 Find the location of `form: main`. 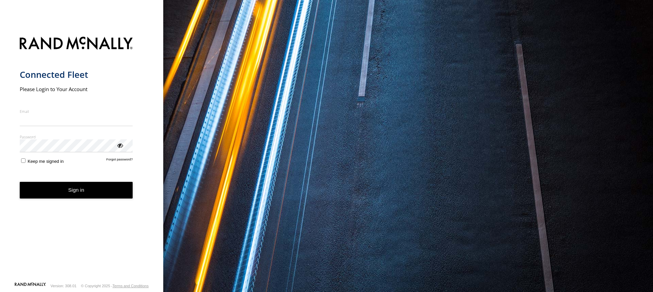

form: main is located at coordinates (82, 157).